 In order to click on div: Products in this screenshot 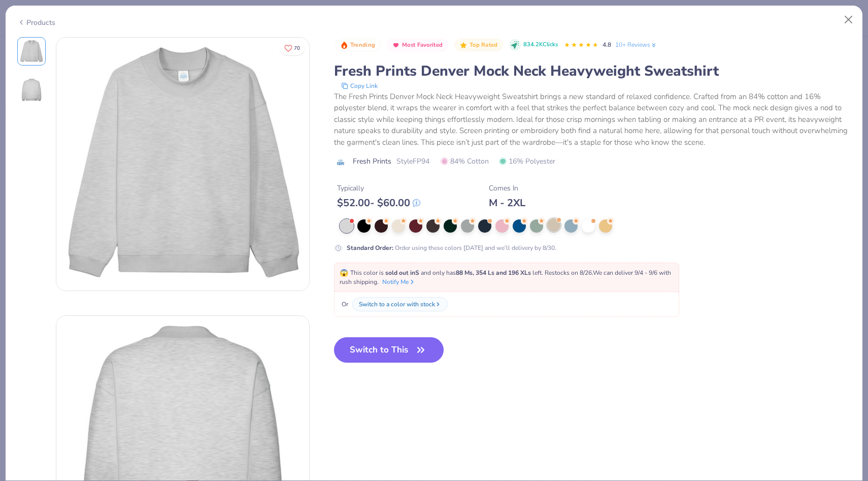, I will do `click(36, 22)`.